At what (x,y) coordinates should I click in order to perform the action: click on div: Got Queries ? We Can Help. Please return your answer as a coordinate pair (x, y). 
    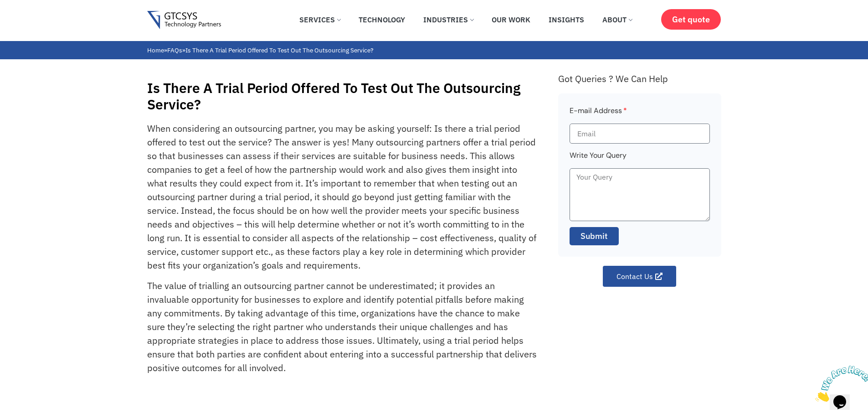
    Looking at the image, I should click on (639, 78).